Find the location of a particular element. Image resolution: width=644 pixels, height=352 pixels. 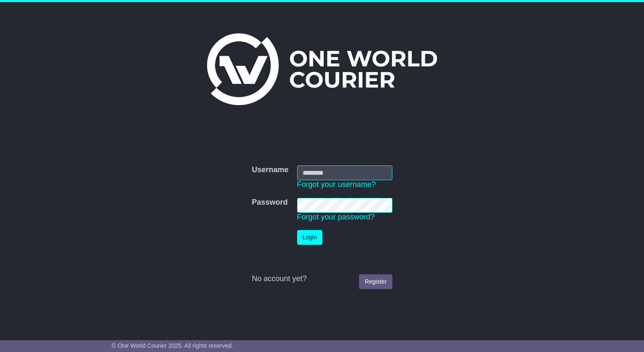

img: One World is located at coordinates (322, 69).